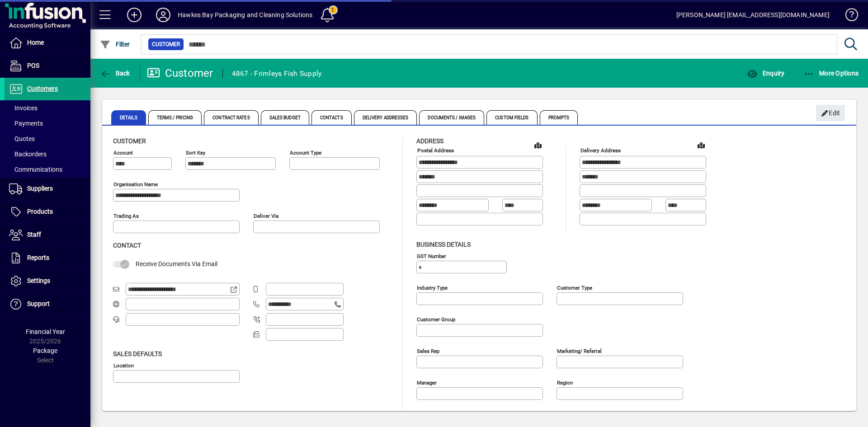 This screenshot has height=427, width=868. I want to click on button: Add, so click(135, 15).